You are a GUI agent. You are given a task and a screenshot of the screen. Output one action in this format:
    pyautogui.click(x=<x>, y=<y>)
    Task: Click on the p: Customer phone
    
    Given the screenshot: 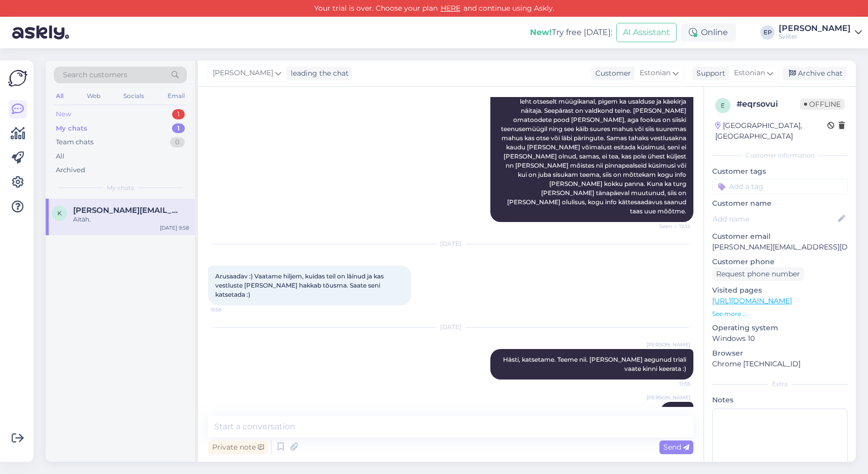 What is the action you would take?
    pyautogui.click(x=780, y=262)
    